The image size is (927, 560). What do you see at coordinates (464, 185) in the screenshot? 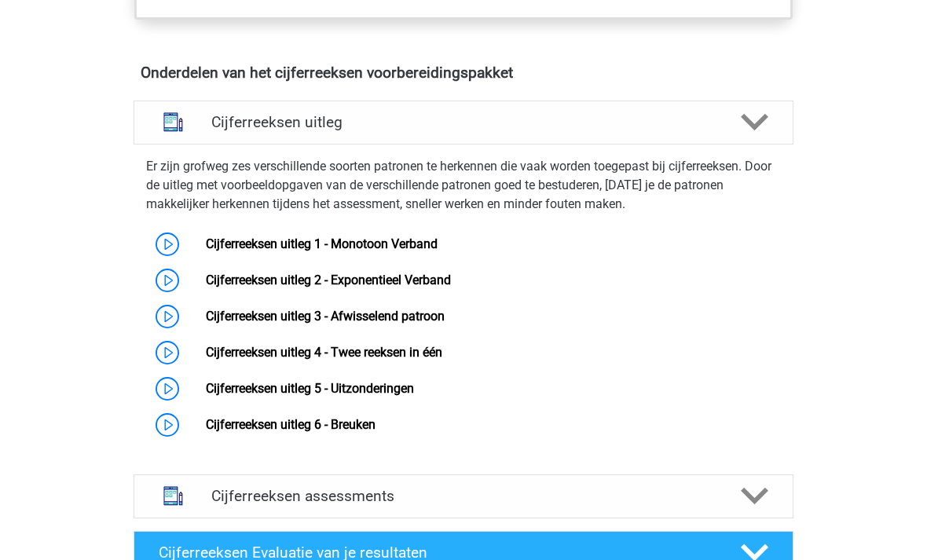
I see `p: Er zijn grofweg zes verschillende soorten patronen te herkennen die vaak worden toegepast bij cij...` at bounding box center [464, 185].